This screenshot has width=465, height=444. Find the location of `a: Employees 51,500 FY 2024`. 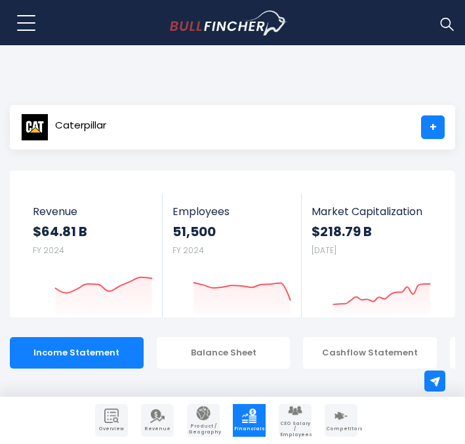

a: Employees 51,500 FY 2024 is located at coordinates (231, 255).